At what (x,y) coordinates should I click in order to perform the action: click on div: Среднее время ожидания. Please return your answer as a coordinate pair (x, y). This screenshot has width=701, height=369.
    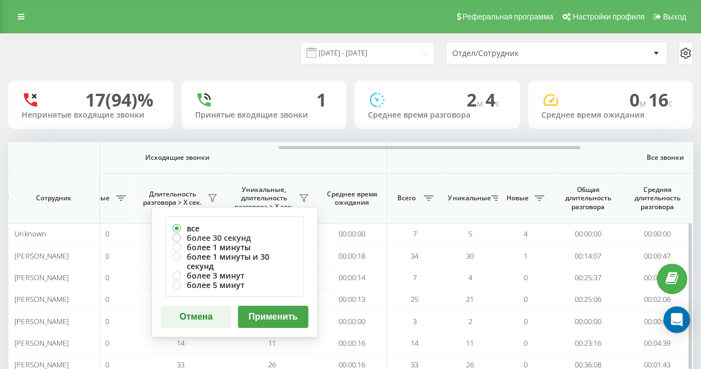
    Looking at the image, I should click on (611, 115).